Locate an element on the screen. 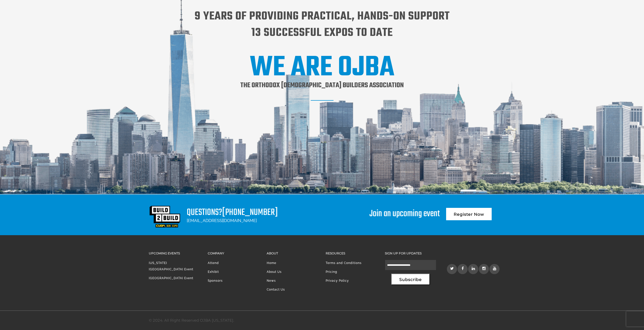  h3: Company is located at coordinates (233, 253).